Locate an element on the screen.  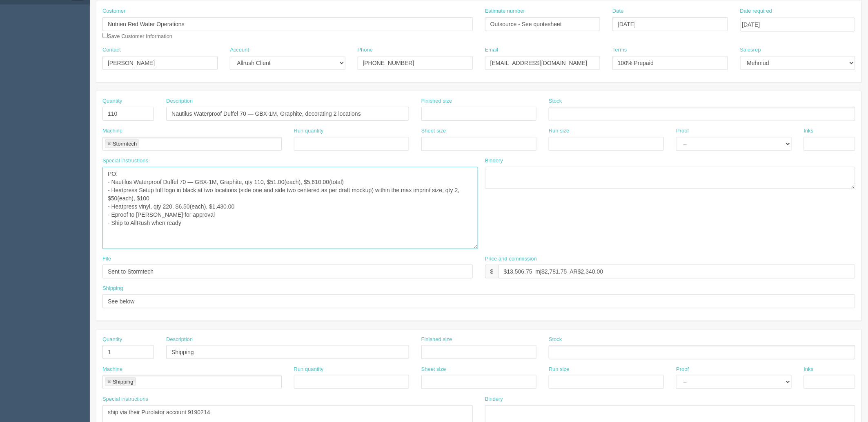
label: Estimate number is located at coordinates (505, 11).